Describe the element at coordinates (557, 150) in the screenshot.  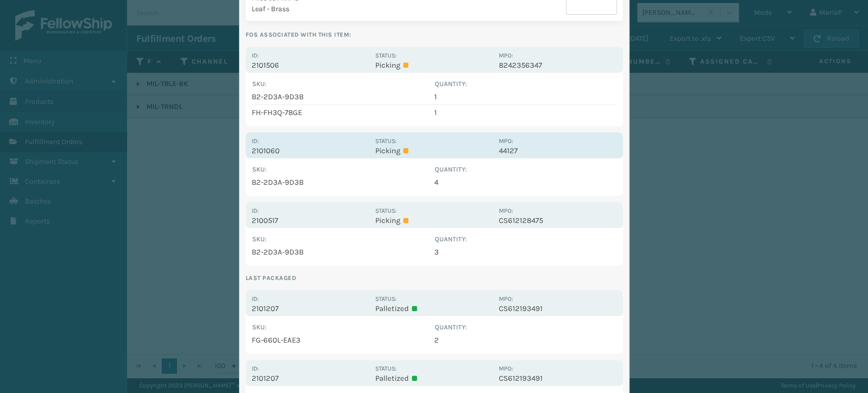
I see `p: 44127` at that location.